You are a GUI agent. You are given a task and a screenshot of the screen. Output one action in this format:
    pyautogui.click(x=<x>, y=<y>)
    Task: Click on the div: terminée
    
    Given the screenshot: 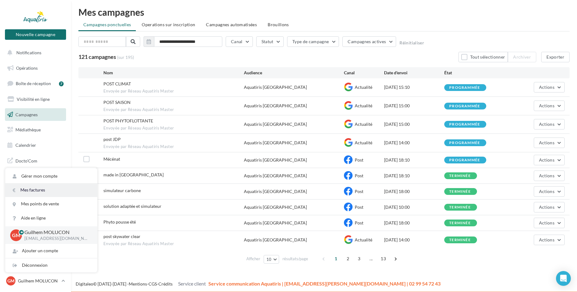 What is the action you would take?
    pyautogui.click(x=460, y=240)
    